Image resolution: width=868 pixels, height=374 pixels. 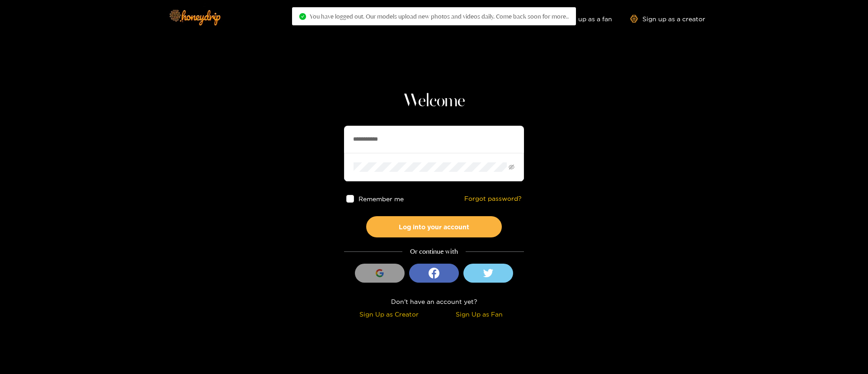 I want to click on div: Don't have an account yet?, so click(x=434, y=301).